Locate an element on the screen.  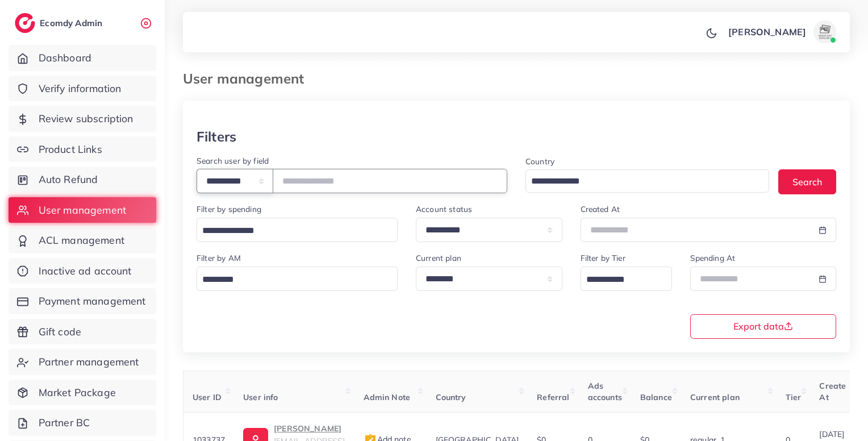
label: Filter by AM is located at coordinates (219, 258).